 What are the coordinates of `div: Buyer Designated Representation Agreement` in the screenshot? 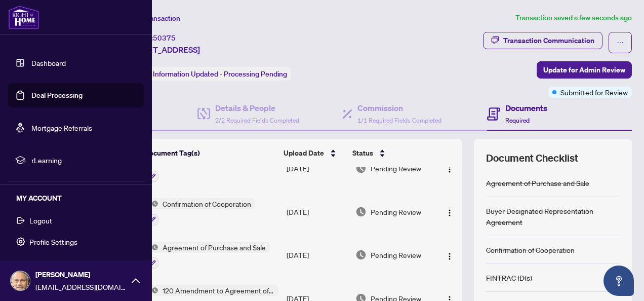 It's located at (553, 216).